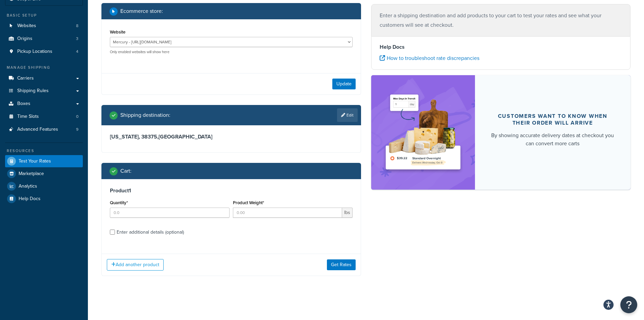 The height and width of the screenshot is (320, 644). What do you see at coordinates (44, 78) in the screenshot?
I see `li: Carriers` at bounding box center [44, 78].